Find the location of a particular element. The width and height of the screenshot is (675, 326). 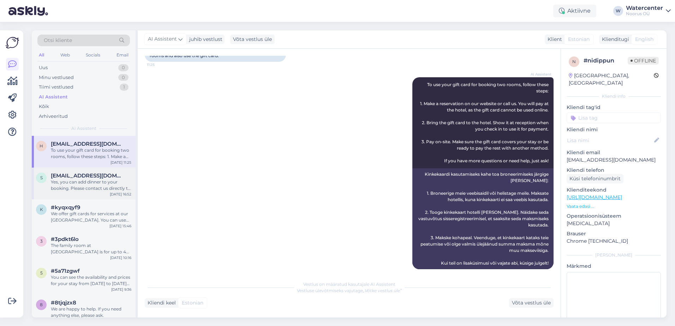

span: h is located at coordinates (41, 146).